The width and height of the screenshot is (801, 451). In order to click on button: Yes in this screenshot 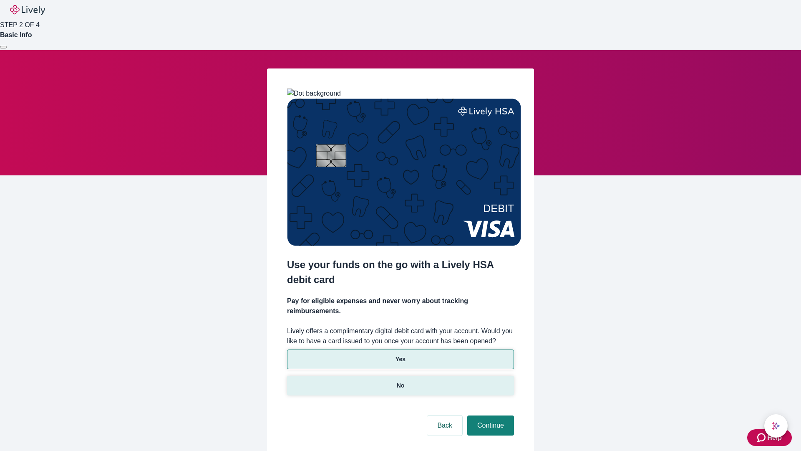, I will do `click(401, 359)`.